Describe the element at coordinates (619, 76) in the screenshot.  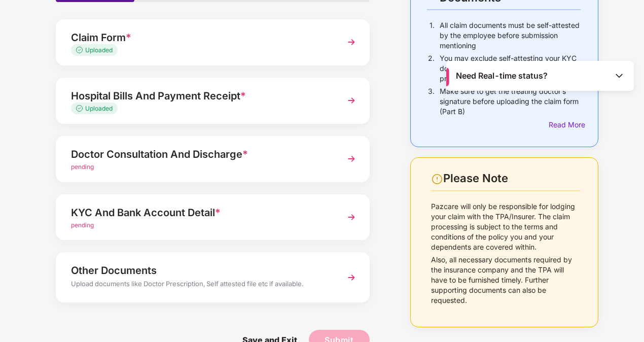
I see `img: Toggle Icon` at that location.